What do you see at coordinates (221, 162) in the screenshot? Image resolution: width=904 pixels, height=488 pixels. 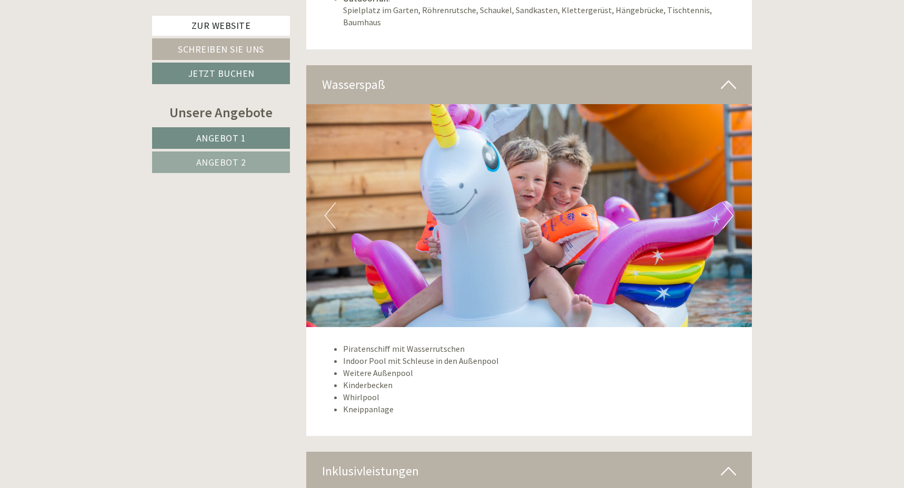 I see `span: Angebot 2` at bounding box center [221, 162].